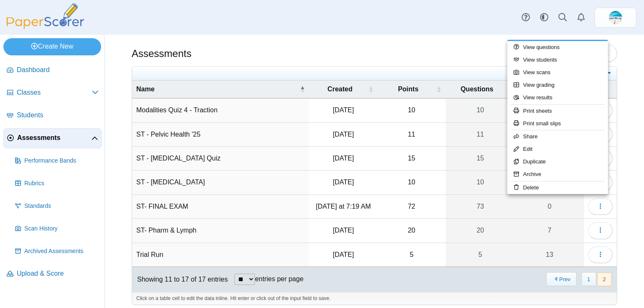 The image size is (644, 308). What do you see at coordinates (180, 279) in the screenshot?
I see `div: Showing 11 to 17 of 17 entries` at bounding box center [180, 279].